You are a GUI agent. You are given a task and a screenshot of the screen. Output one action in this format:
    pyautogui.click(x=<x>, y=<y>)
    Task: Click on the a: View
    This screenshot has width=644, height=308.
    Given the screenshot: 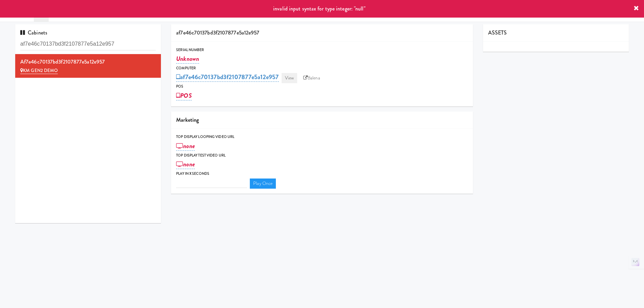 What is the action you would take?
    pyautogui.click(x=289, y=78)
    